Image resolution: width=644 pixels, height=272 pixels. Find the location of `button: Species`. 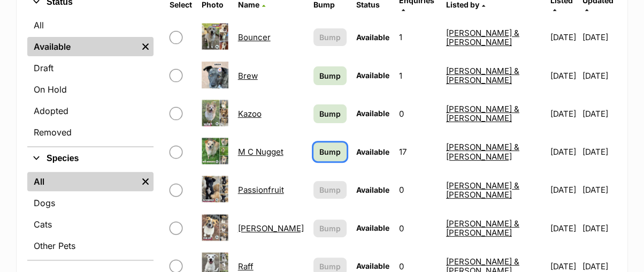

button: Species is located at coordinates (91, 158).